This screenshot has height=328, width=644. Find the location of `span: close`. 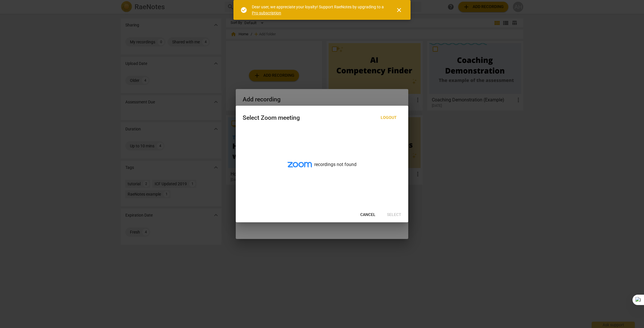

span: close is located at coordinates (399, 10).